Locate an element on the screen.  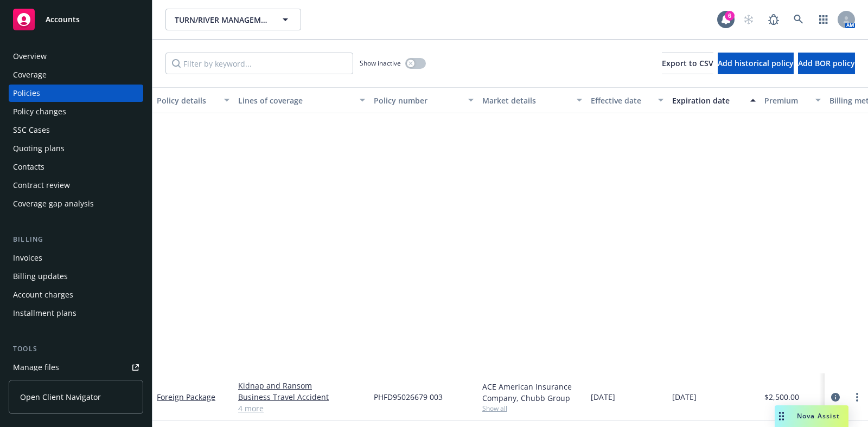
button: Export to CSV is located at coordinates (688, 64).